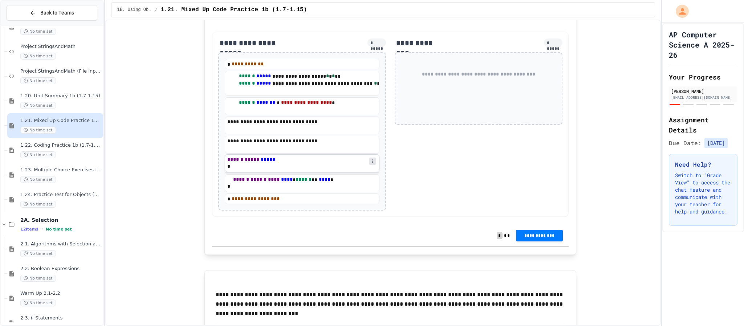 This screenshot has width=744, height=326. Describe the element at coordinates (703, 45) in the screenshot. I see `h1: AP Computer Science A 2025-26` at that location.